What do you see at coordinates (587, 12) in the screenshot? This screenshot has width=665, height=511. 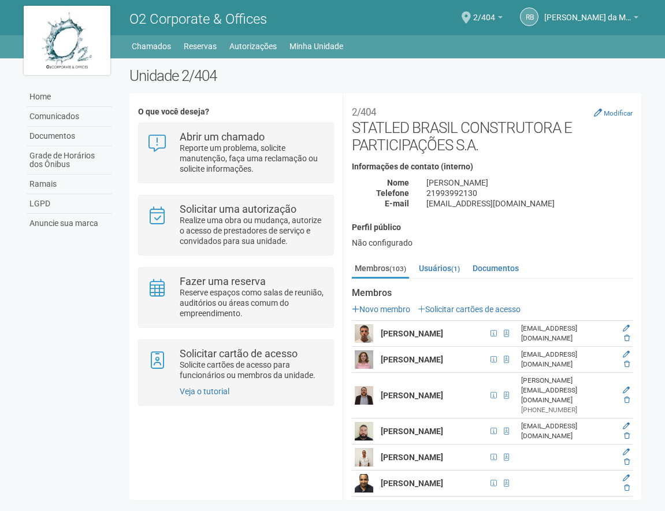 I see `span: Raul Barrozo da Motta Junior` at bounding box center [587, 12].